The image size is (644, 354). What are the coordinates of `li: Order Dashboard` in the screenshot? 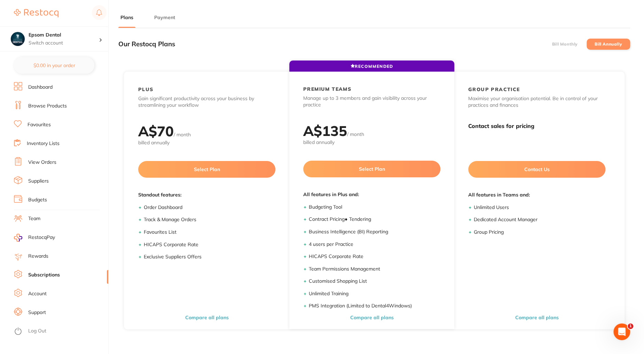 It's located at (209, 207).